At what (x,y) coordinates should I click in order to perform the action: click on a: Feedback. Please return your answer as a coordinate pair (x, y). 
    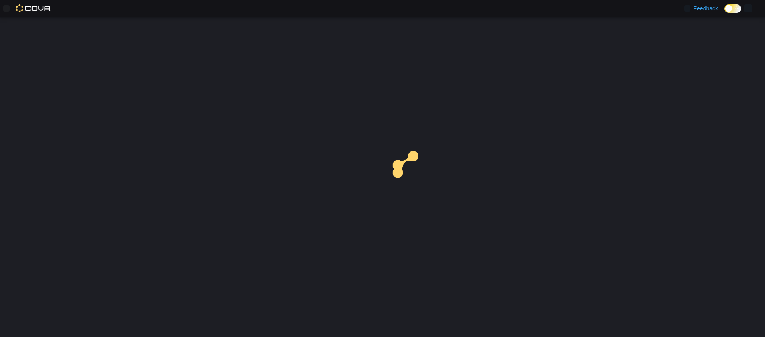
    Looking at the image, I should click on (701, 8).